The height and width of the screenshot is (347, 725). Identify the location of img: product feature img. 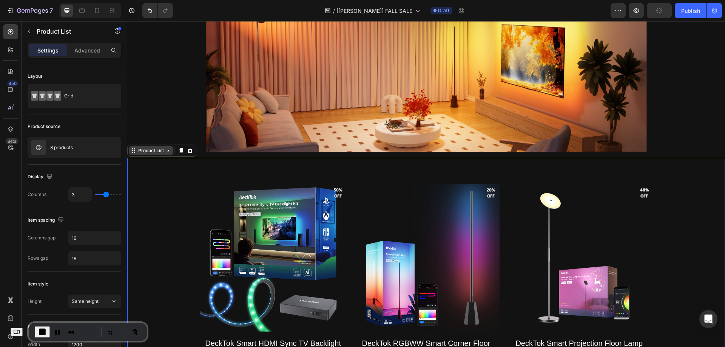
(39, 148).